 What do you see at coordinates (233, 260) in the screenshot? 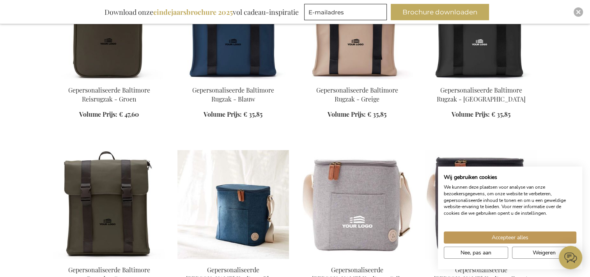
I see `a: Personalised Sortino Cooler Bag - Blue` at bounding box center [233, 260].